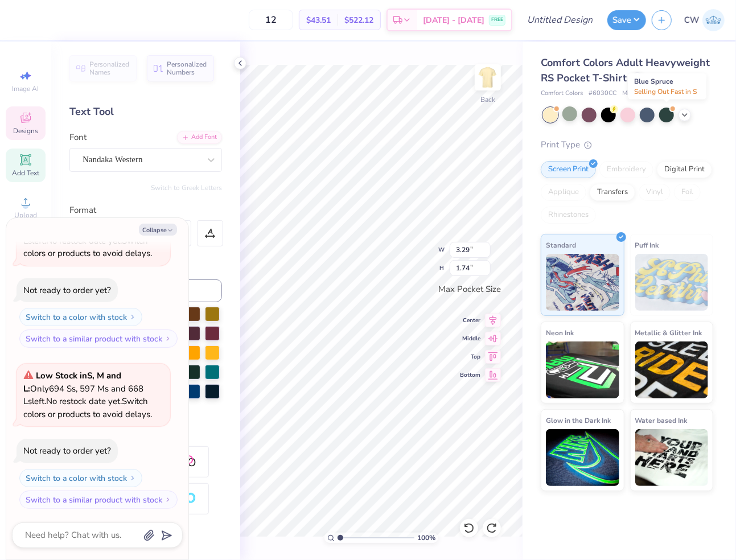 This screenshot has height=560, width=736. What do you see at coordinates (562, 93) in the screenshot?
I see `span: Comfort Colors` at bounding box center [562, 93].